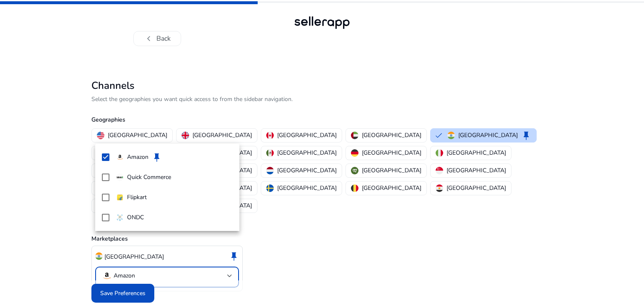 The width and height of the screenshot is (644, 306). What do you see at coordinates (149, 177) in the screenshot?
I see `p: Quick Commerce` at bounding box center [149, 177].